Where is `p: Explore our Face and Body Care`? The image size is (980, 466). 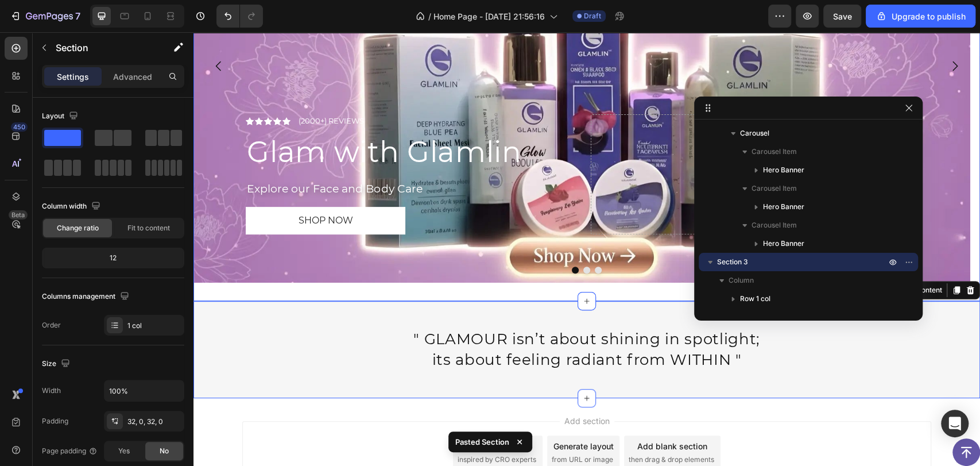 p: Explore our Face and Body Care is located at coordinates (215, 157).